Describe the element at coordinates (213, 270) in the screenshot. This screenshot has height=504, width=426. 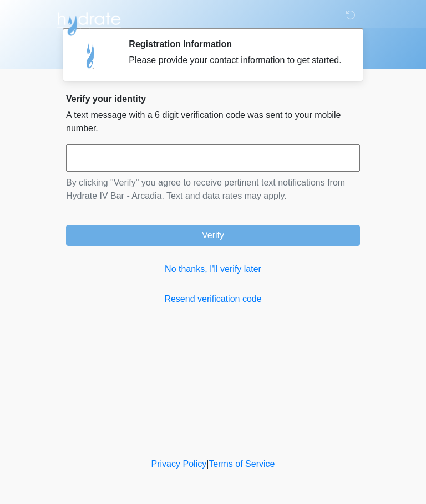
I see `a: No thanks, I'll verify later` at that location.